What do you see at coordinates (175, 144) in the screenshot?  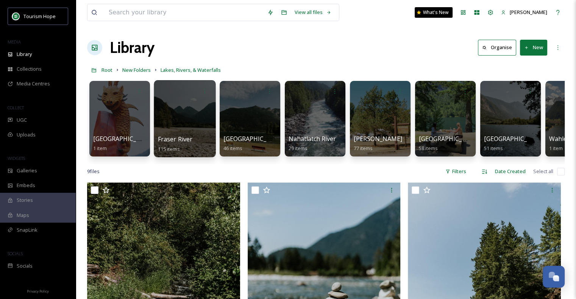 I see `a: Fraser River115 items` at bounding box center [175, 144].